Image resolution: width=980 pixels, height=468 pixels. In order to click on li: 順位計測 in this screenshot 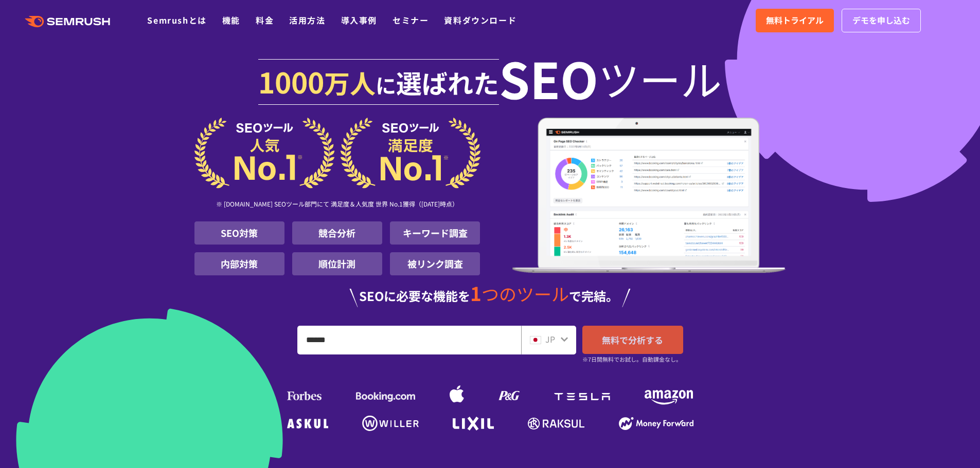, I will do `click(337, 264)`.